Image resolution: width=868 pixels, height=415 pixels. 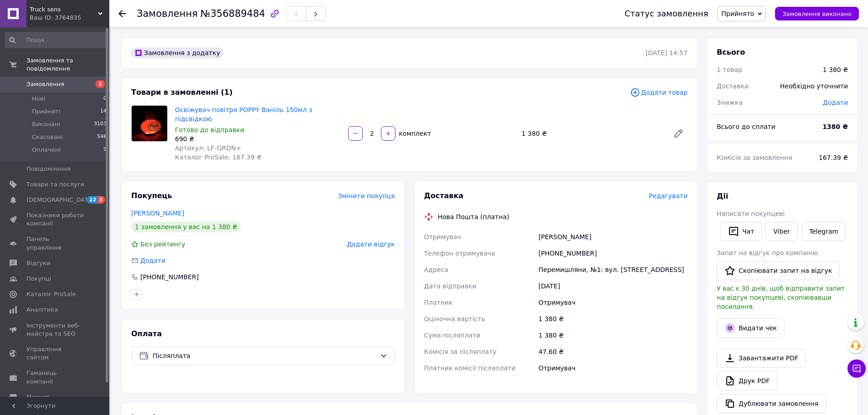 I want to click on span: Truck sens, so click(x=64, y=9).